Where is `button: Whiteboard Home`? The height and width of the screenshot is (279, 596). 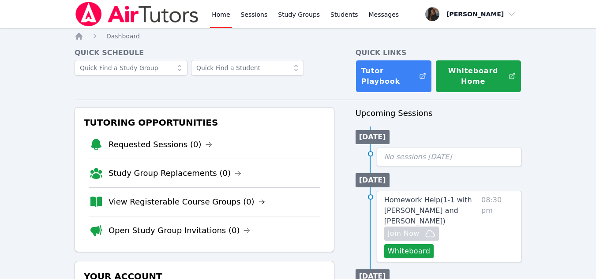 button: Whiteboard Home is located at coordinates (478, 76).